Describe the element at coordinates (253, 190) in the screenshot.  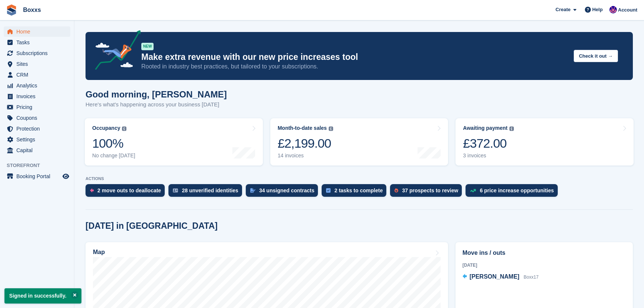
I see `img: contract_signature_icon-13c848040528278c33f63329250d36e43548de30e8caae1d1a13099fd9432cc5.svg` at that location.